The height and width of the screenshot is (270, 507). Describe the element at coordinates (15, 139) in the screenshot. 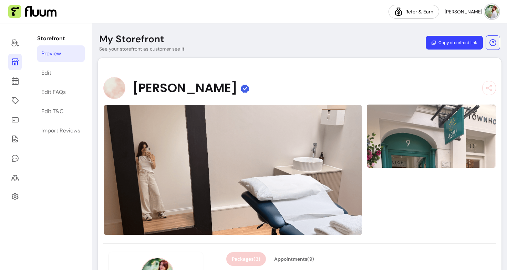

I see `a: Forms` at that location.